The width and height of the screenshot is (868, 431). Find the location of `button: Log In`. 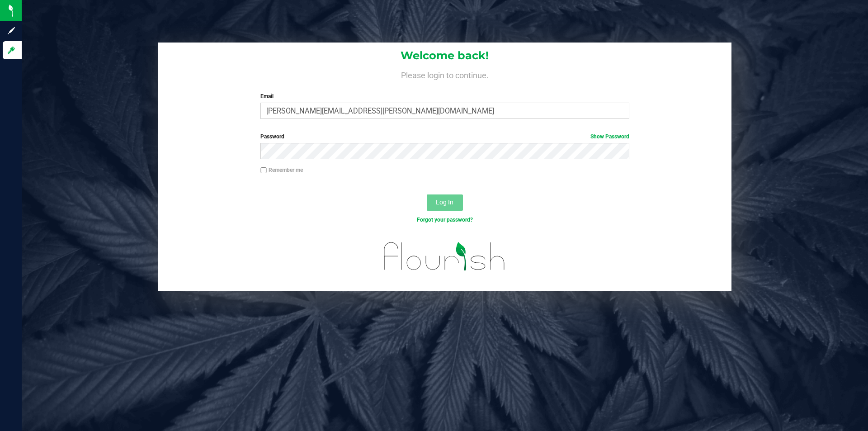

button: Log In is located at coordinates (445, 203).